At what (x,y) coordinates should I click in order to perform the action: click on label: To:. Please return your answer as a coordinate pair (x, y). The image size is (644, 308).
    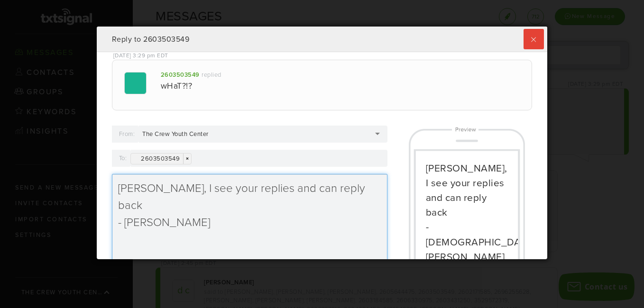
    Looking at the image, I should click on (123, 158).